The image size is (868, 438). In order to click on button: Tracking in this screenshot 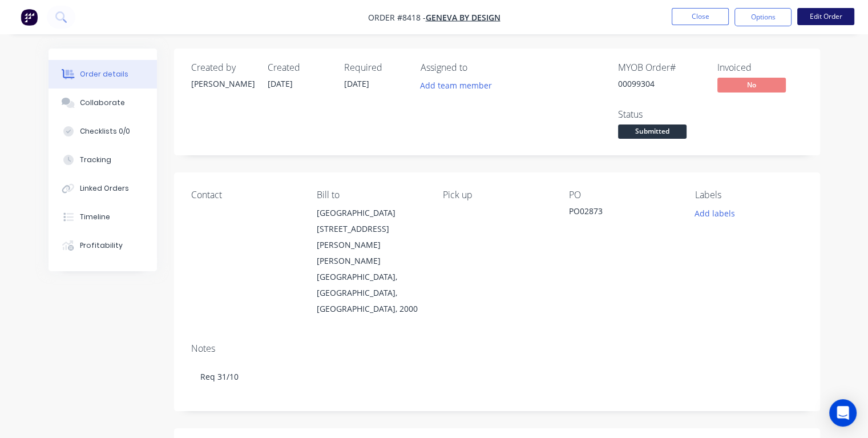, I will do `click(102, 160)`.